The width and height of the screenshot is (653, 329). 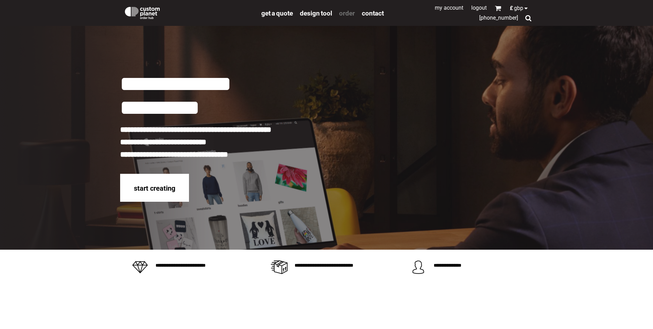 What do you see at coordinates (189, 12) in the screenshot?
I see `a: Custom Planet` at bounding box center [189, 12].